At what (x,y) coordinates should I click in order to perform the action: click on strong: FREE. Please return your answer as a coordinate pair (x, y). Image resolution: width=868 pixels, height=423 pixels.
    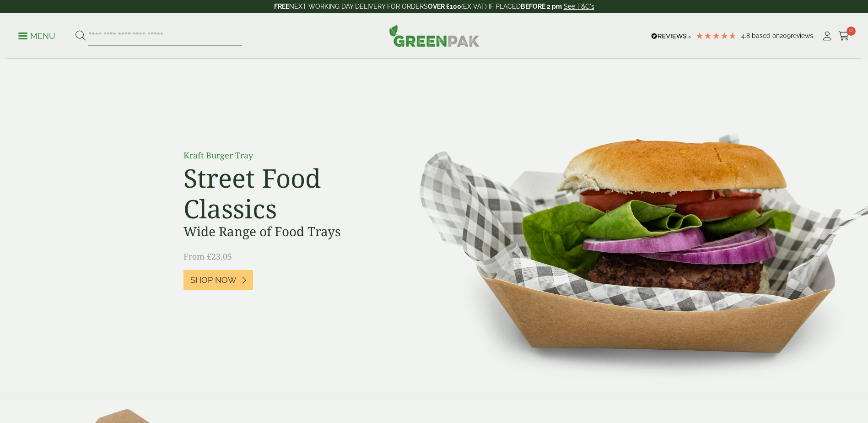
    Looking at the image, I should click on (281, 7).